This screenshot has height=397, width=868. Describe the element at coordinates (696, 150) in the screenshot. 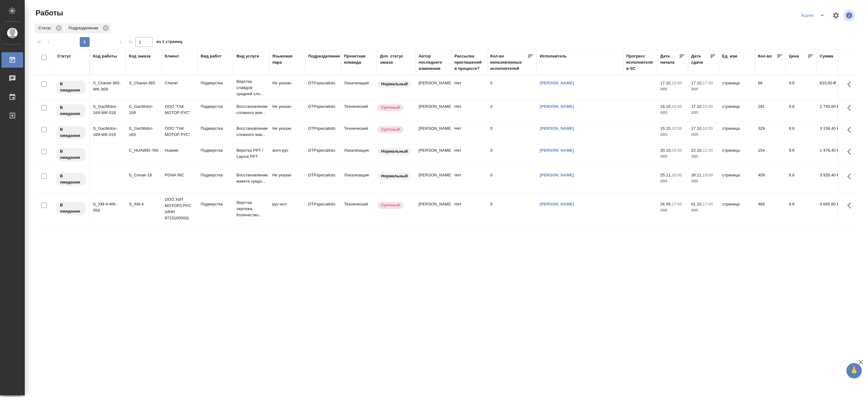

I see `p: 22.10,` at that location.